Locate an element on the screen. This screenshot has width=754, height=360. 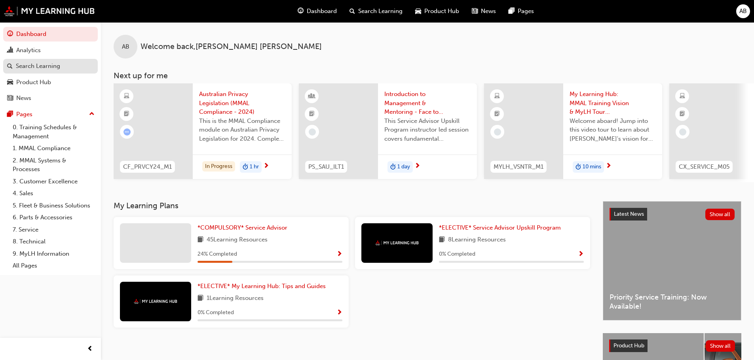
div: Search Learning is located at coordinates (38, 66).